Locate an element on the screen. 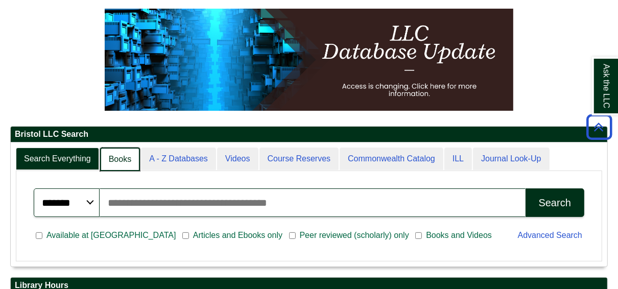 Image resolution: width=618 pixels, height=289 pixels. input: Peer reviewed (scholarly) only is located at coordinates (292, 236).